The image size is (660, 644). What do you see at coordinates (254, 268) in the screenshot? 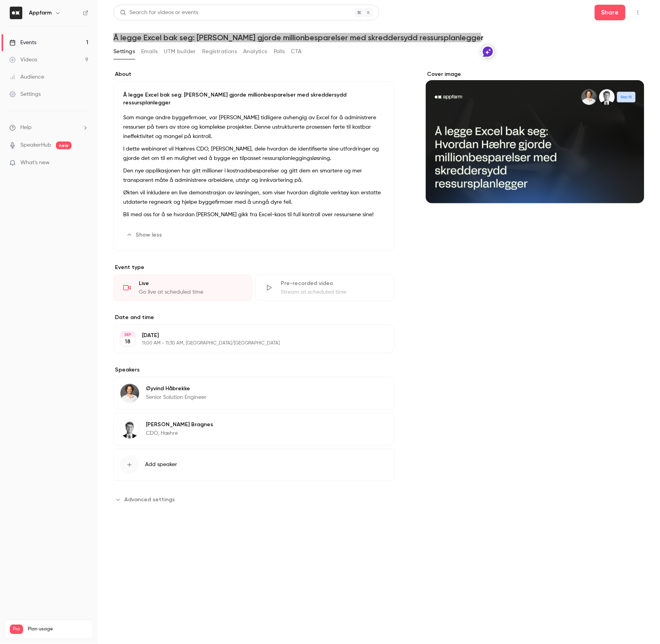
I see `p: Event type` at bounding box center [254, 268].